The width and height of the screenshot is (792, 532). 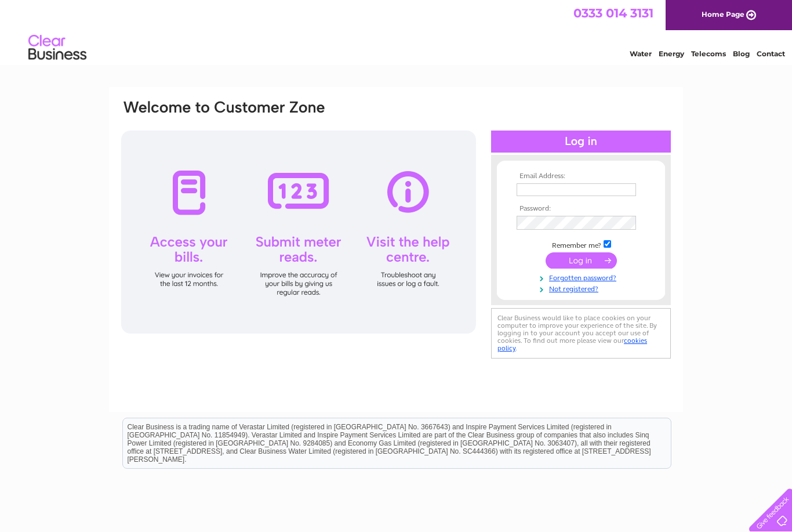 I want to click on a: 0333 014 3131, so click(x=614, y=13).